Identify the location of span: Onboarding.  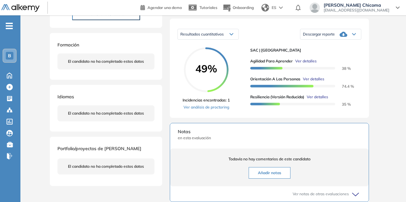
(243, 7).